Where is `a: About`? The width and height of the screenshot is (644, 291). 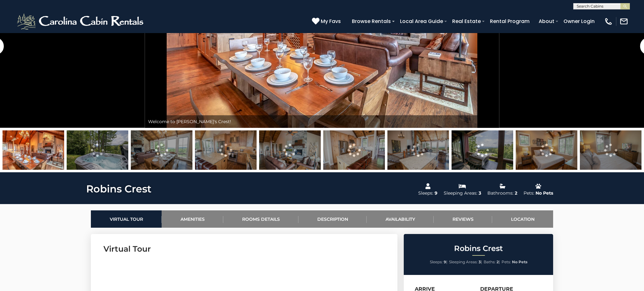
a: About is located at coordinates (547, 21).